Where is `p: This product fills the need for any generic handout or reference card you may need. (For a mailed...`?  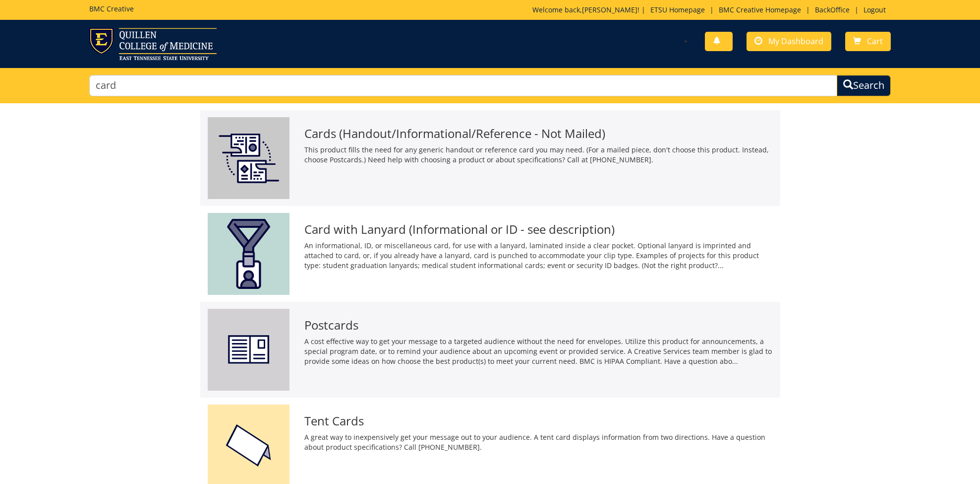 p: This product fills the need for any generic handout or reference card you may need. (For a mailed... is located at coordinates (538, 155).